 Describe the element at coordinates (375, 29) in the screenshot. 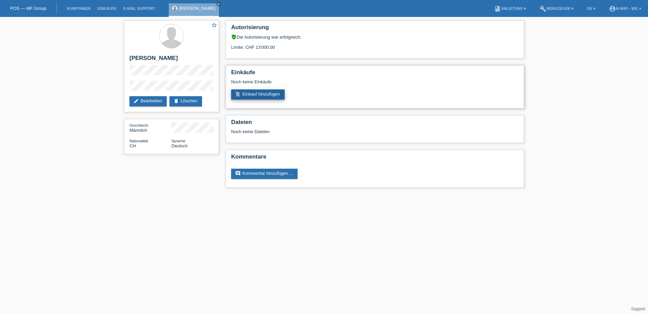

I see `h2: Autorisierung` at that location.